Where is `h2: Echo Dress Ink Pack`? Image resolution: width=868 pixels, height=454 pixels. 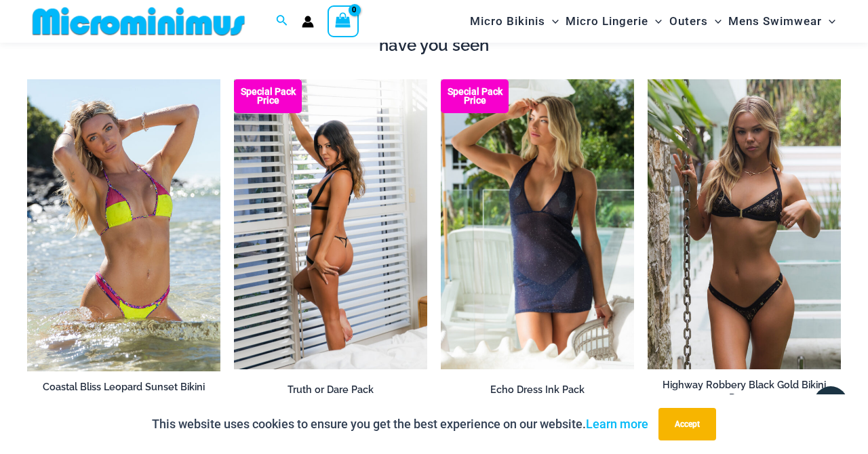
h2: Echo Dress Ink Pack is located at coordinates (537, 389).